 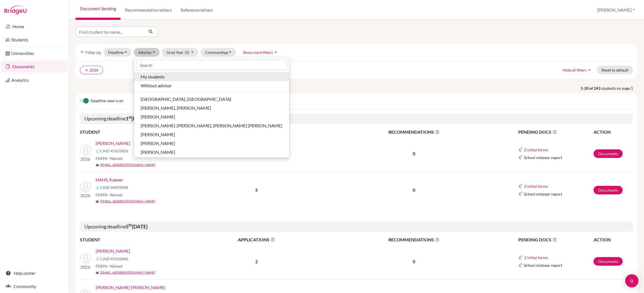 I want to click on span: Hide all filters, so click(x=575, y=70).